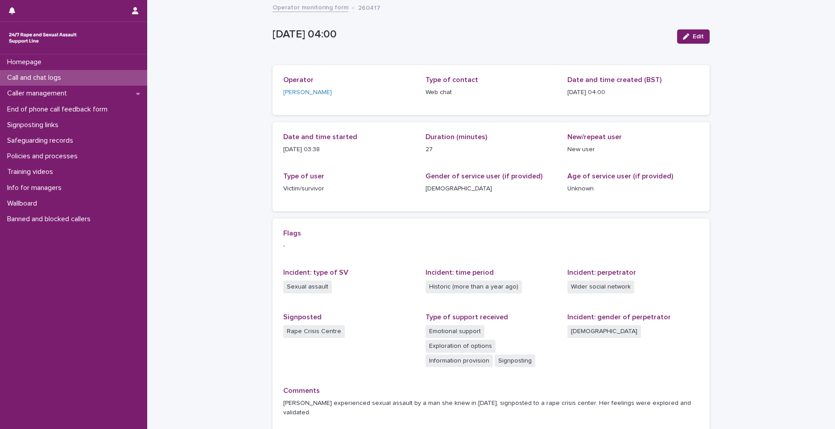 This screenshot has height=429, width=835. Describe the element at coordinates (32, 172) in the screenshot. I see `p: Training videos` at that location.